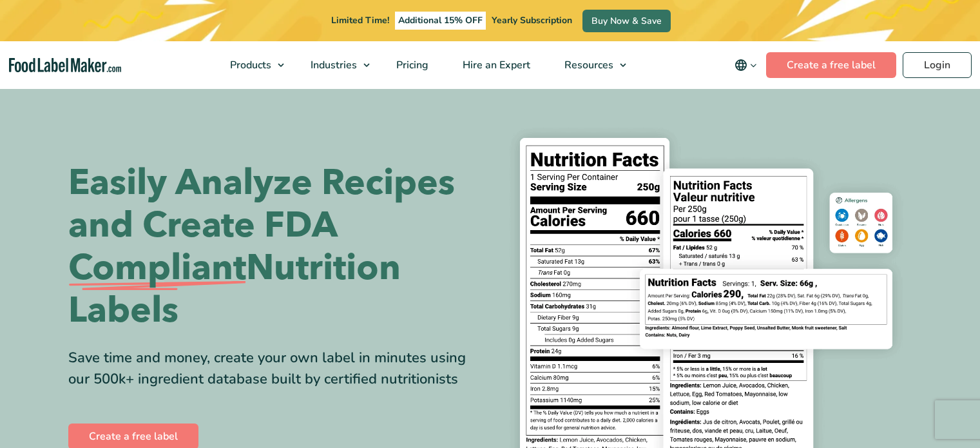  I want to click on a: Login, so click(937, 65).